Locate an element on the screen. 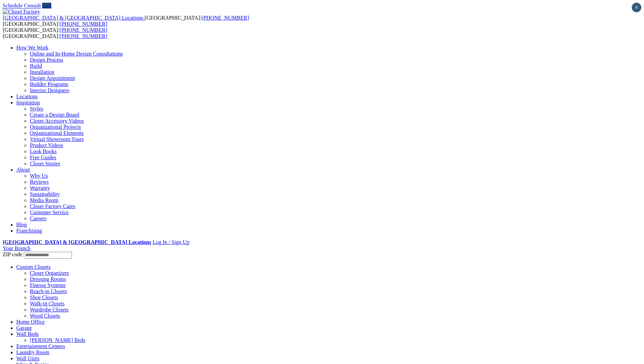 This screenshot has width=644, height=364. a: Styles is located at coordinates (36, 108).